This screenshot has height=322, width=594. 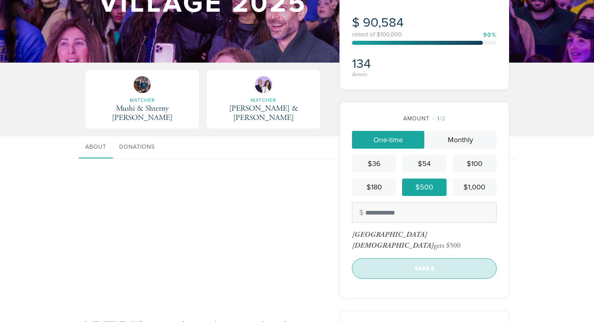 What do you see at coordinates (374, 164) in the screenshot?
I see `a: $36` at bounding box center [374, 164].